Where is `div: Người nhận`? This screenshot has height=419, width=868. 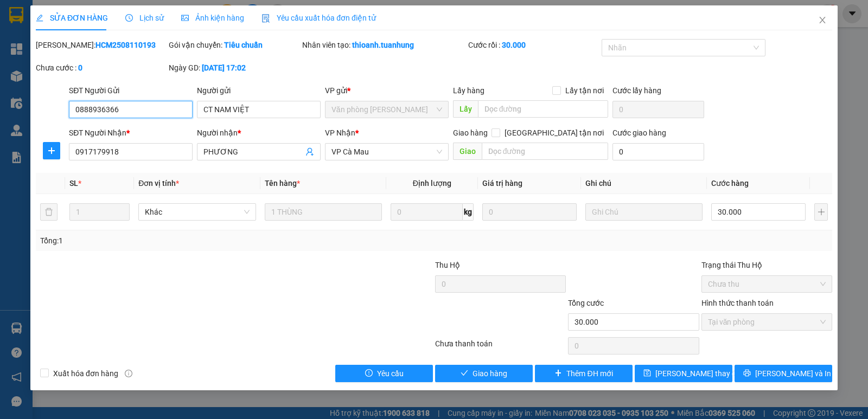
div: Người nhận is located at coordinates (259, 133).